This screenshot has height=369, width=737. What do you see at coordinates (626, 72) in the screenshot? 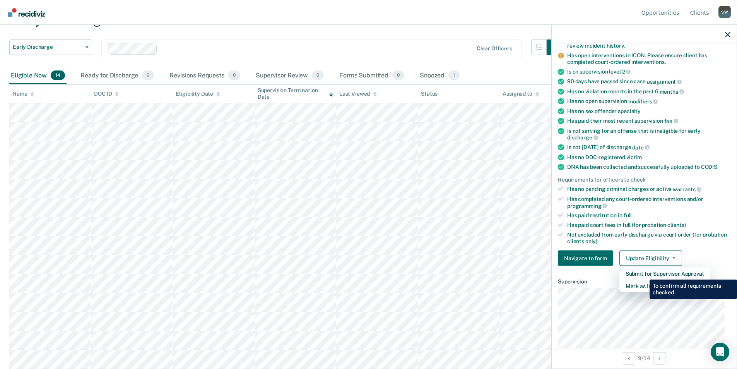
I see `span: 2` at bounding box center [626, 72].